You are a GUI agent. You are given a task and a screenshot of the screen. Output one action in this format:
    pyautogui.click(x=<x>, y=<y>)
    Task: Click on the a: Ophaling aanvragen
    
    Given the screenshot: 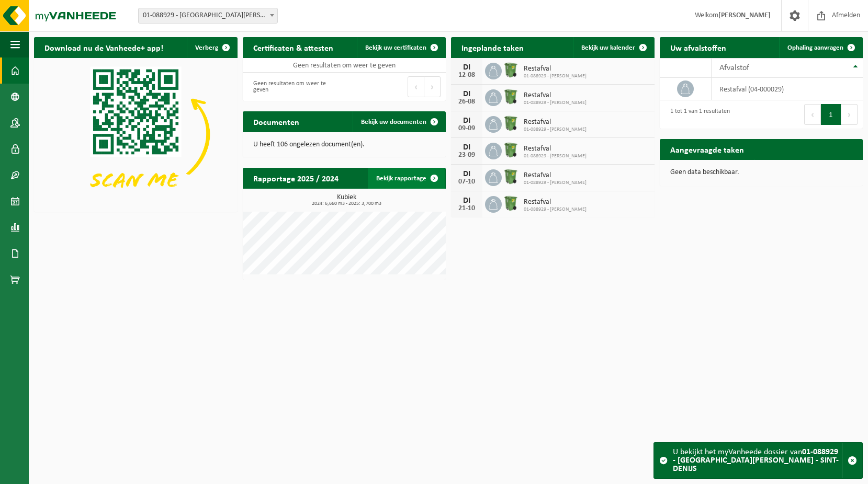 What is the action you would take?
    pyautogui.click(x=820, y=48)
    